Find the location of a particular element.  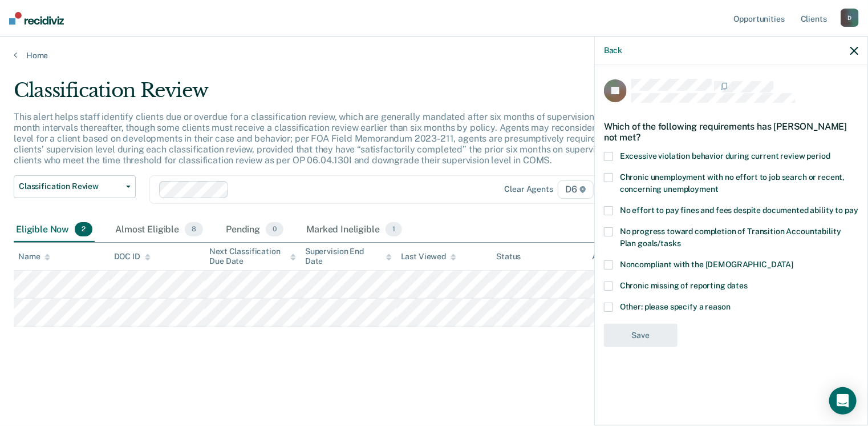

span: Chronic missing of reporting dates is located at coordinates (684, 286).